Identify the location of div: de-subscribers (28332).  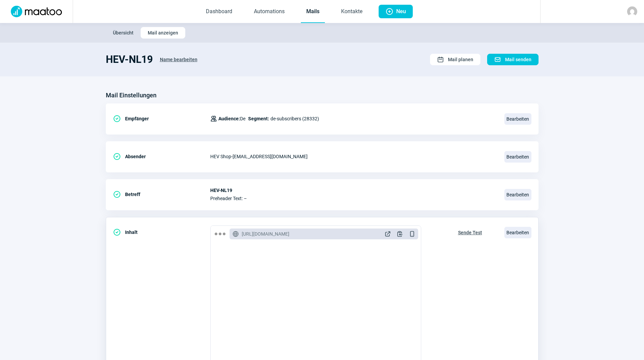
(265, 119).